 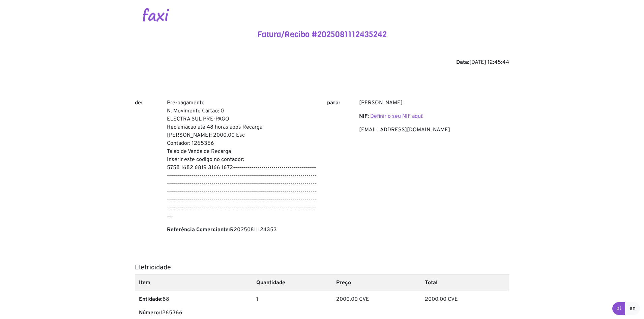 What do you see at coordinates (139, 103) in the screenshot?
I see `b: de:` at bounding box center [139, 103].